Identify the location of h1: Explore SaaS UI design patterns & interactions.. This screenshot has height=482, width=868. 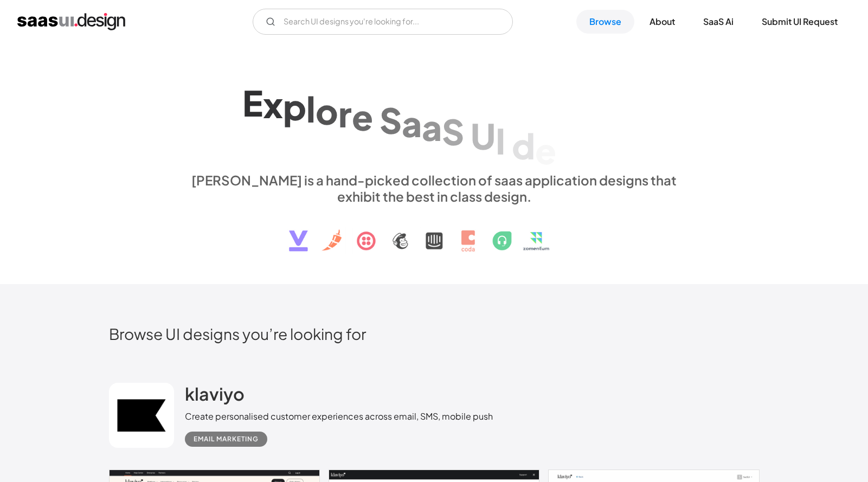
(434, 119).